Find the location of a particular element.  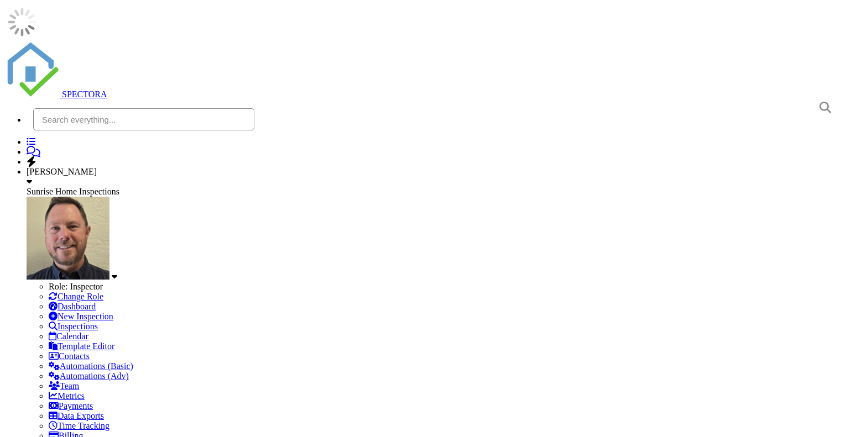

input: Search everything... is located at coordinates (144, 119).